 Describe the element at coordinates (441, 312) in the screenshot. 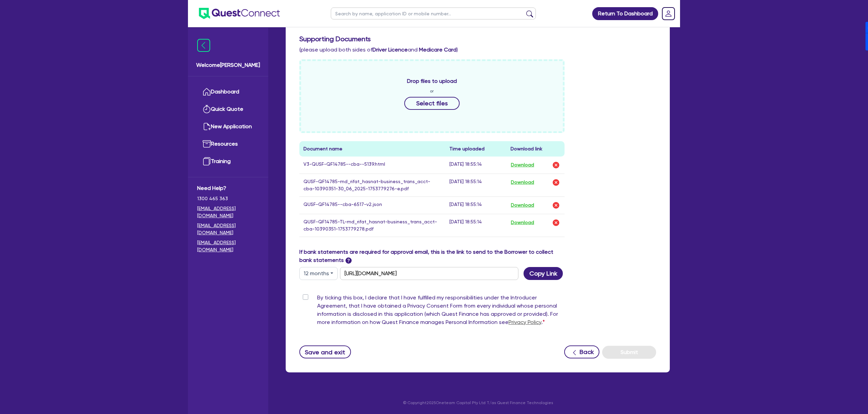

I see `label: By ticking this box, I declare that I have fulfilled my responsibilities under the Introducer Agr...` at that location.